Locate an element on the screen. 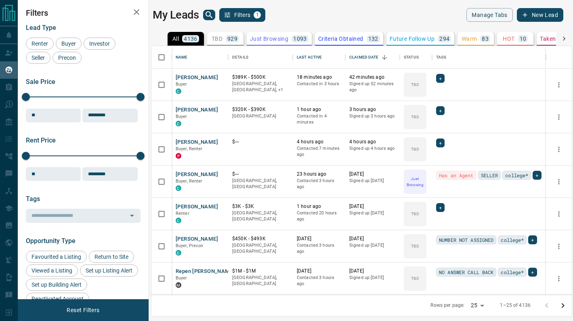 The width and height of the screenshot is (573, 321). span: Viewed a Listing is located at coordinates (52, 270).